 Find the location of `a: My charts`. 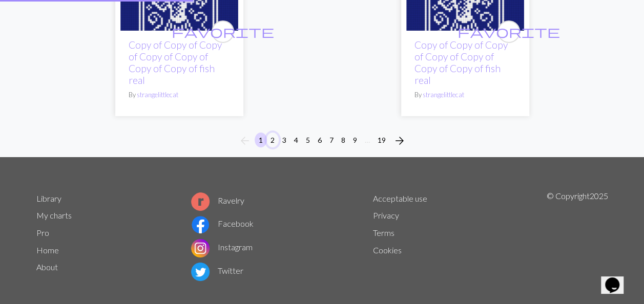

a: My charts is located at coordinates (54, 215).